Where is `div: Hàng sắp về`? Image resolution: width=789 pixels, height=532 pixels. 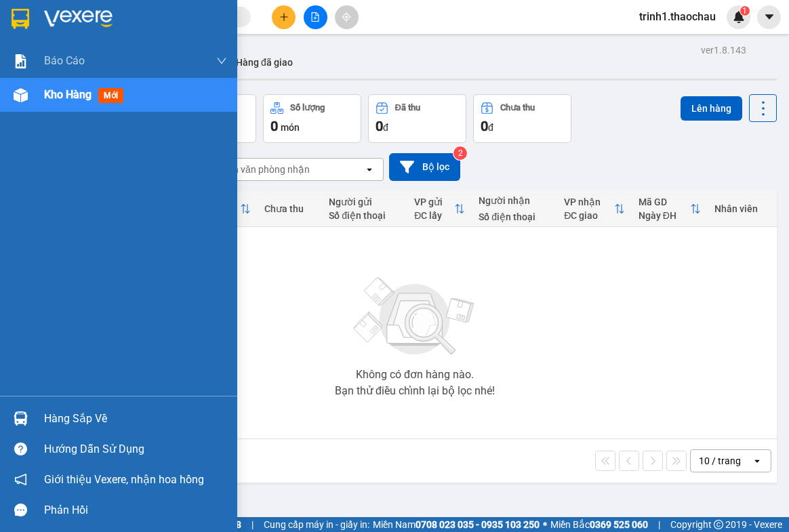 div: Hàng sắp về is located at coordinates (136, 418).